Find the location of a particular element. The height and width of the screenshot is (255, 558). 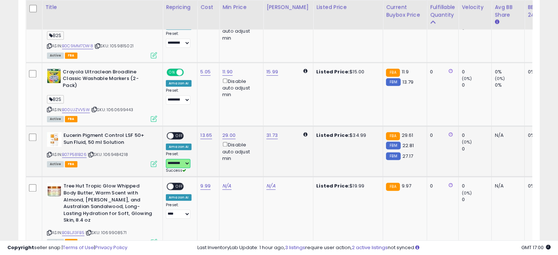

span: Success is located at coordinates (176, 170).